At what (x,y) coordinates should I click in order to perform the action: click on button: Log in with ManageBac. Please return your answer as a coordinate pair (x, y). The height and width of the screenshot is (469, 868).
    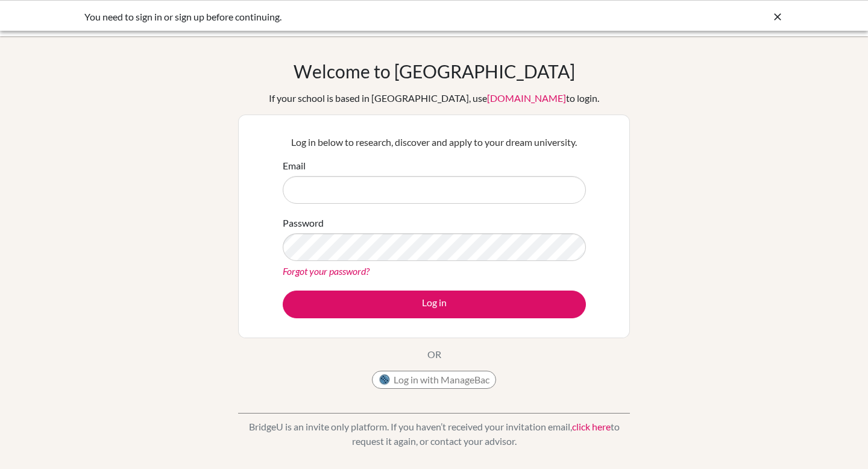
    Looking at the image, I should click on (434, 380).